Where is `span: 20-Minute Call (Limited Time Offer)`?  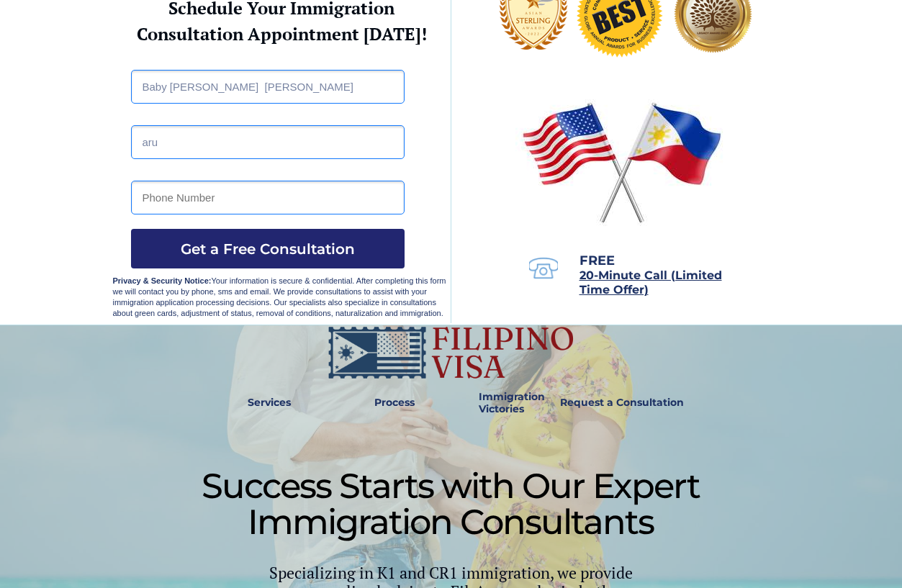 span: 20-Minute Call (Limited Time Offer) is located at coordinates (651, 282).